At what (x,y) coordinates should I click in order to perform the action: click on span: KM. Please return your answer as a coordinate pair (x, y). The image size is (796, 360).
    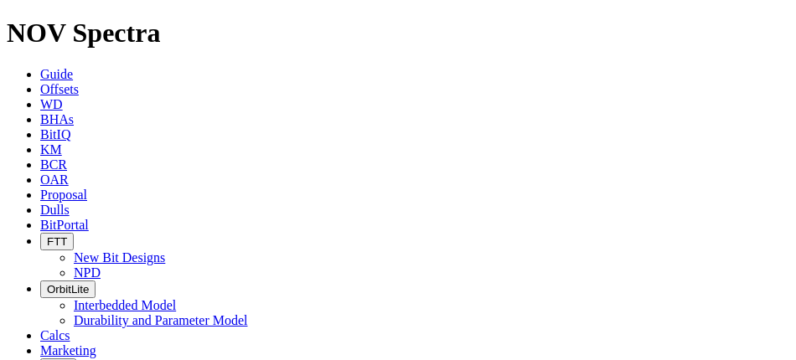
    Looking at the image, I should click on (51, 149).